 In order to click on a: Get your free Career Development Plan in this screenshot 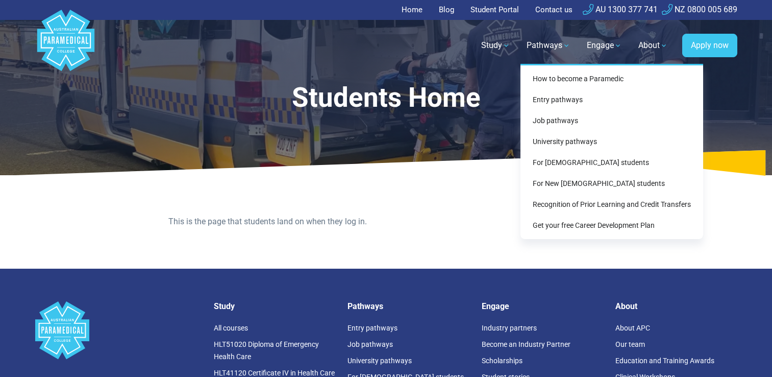, I will do `click(612, 225)`.